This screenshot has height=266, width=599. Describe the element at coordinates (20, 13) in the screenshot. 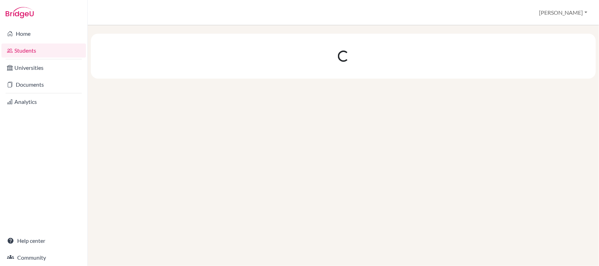

I see `img: Bridge-U` at that location.